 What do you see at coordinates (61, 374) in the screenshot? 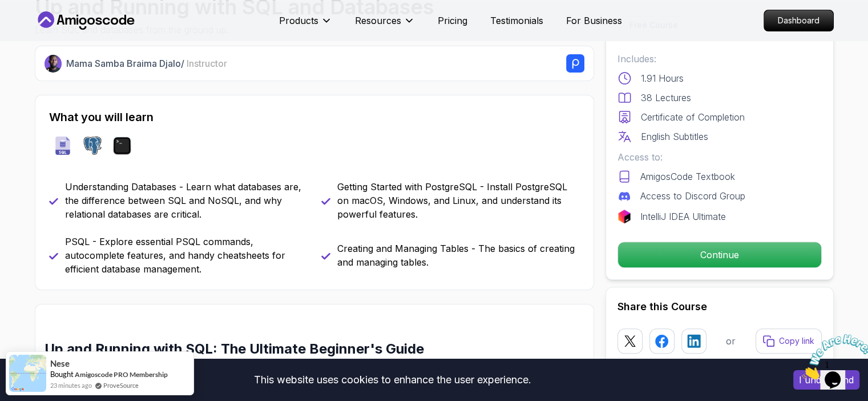
I see `span: Bought` at bounding box center [61, 374].